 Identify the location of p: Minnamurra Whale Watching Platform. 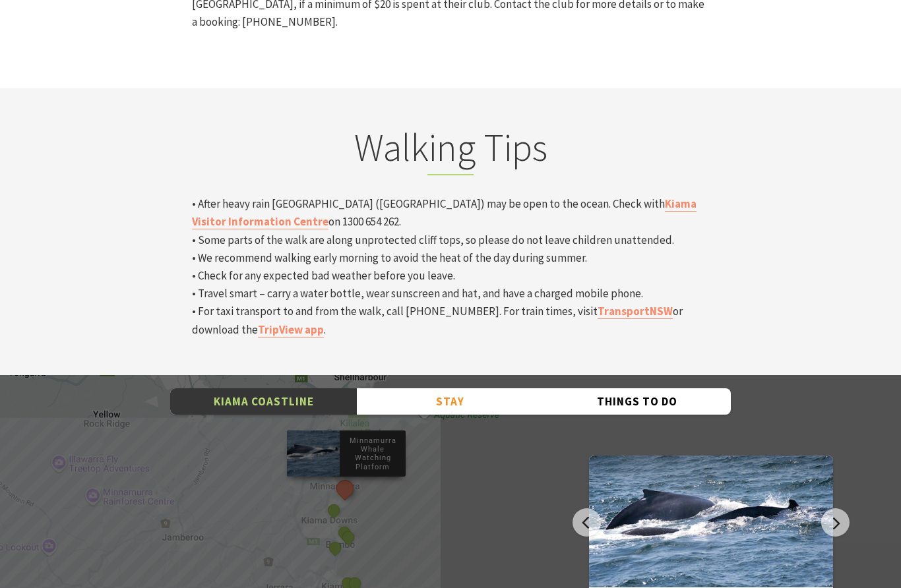
(373, 454).